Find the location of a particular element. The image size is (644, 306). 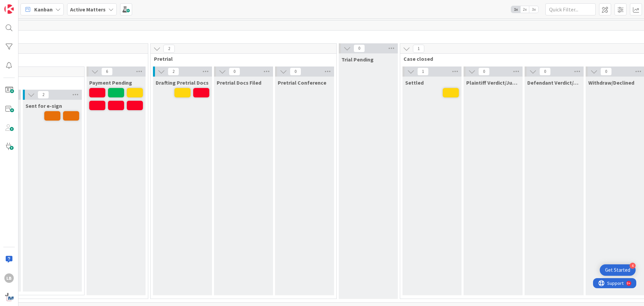

span: Pretrial Conference is located at coordinates (302, 83).